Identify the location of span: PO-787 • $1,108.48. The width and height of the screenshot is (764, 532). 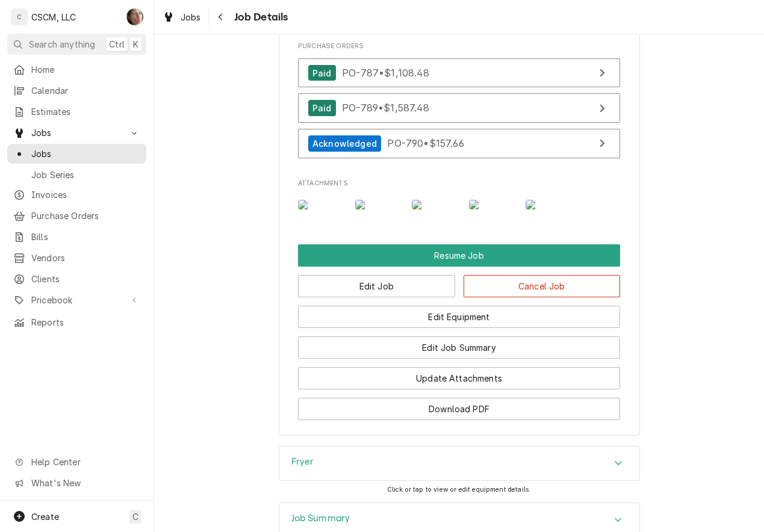
(386, 73).